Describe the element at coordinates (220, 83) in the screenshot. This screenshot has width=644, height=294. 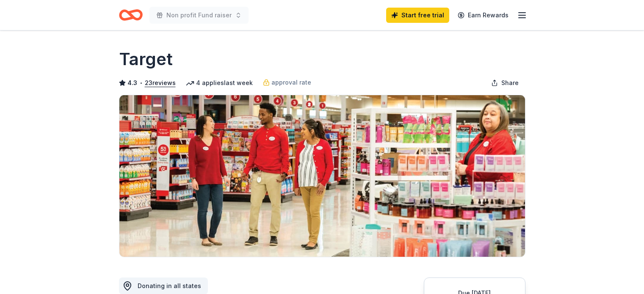
I see `div: 4 applies last week` at that location.